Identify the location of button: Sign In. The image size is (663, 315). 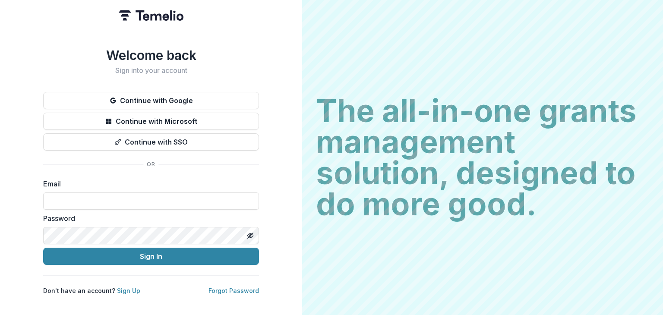
(151, 256).